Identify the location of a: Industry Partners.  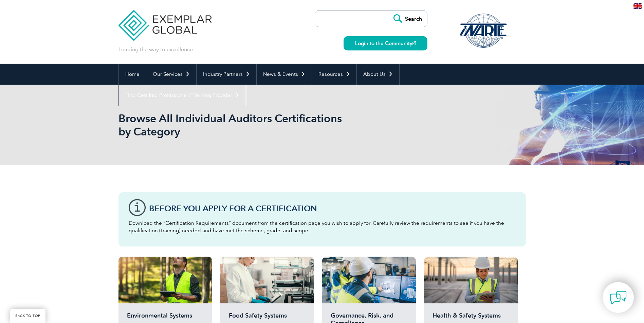
(226, 74).